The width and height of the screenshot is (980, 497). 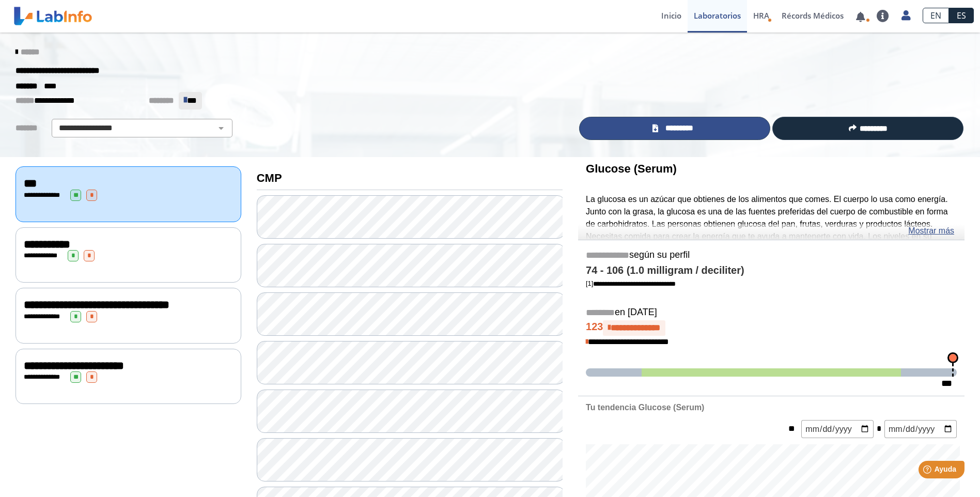 What do you see at coordinates (631, 283) in the screenshot?
I see `a: [1]` at bounding box center [631, 283].